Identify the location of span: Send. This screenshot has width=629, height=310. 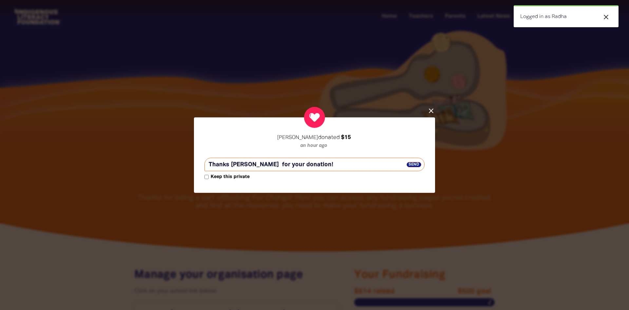
(414, 164).